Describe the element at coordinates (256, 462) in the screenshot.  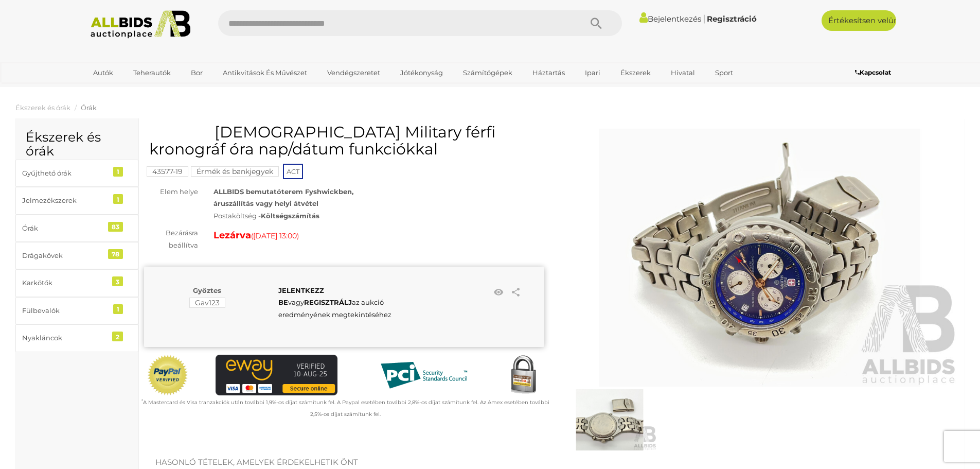
I see `font: Hasonló tételek, amelyek érdekelhetik Önt` at that location.